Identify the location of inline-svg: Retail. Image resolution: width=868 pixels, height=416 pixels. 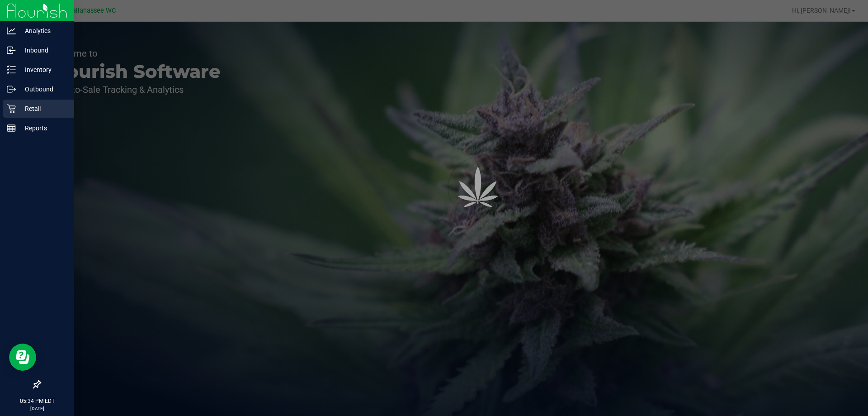
(12, 108).